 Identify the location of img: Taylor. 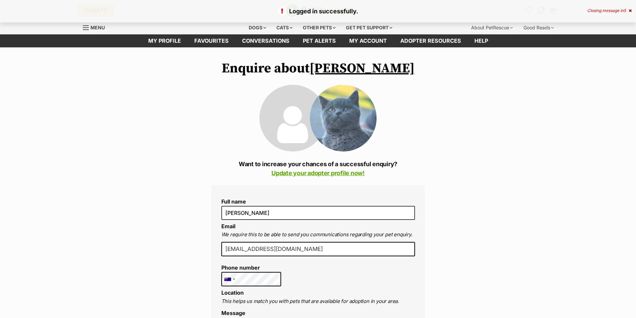
(343, 118).